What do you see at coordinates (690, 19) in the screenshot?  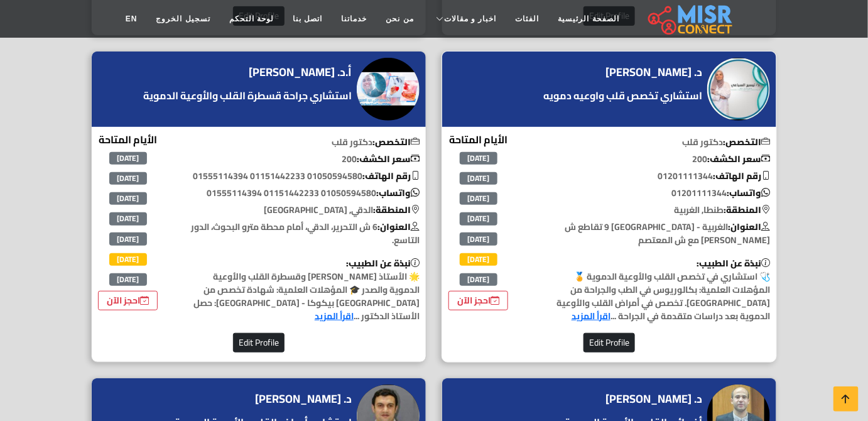 I see `img: main.misr_connect` at bounding box center [690, 19].